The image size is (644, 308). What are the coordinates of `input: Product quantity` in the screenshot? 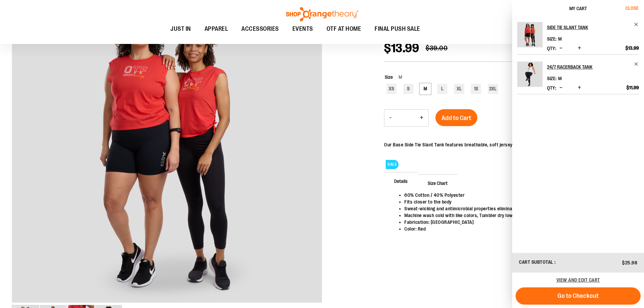 It's located at (406, 118).